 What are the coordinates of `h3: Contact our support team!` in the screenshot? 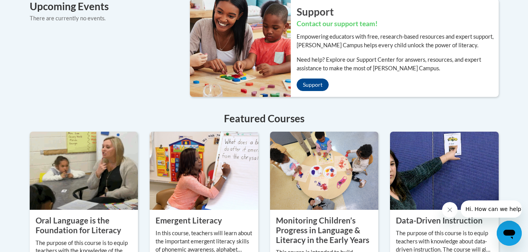 It's located at (397, 24).